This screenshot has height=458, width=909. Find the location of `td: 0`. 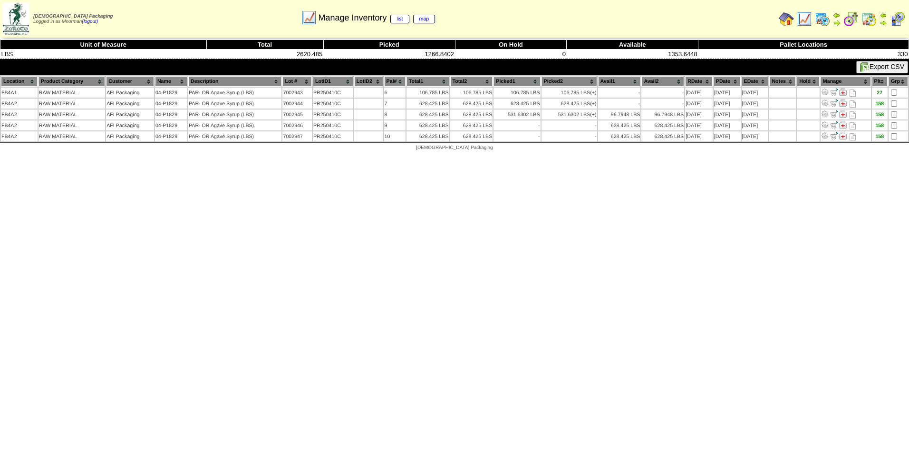

td: 0 is located at coordinates (511, 54).